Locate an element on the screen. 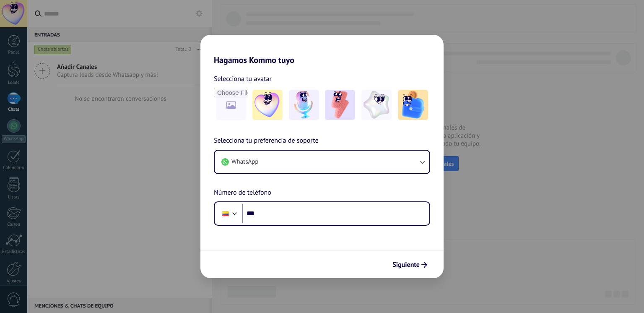 This screenshot has height=313, width=644. span: Selecciona tu avatar is located at coordinates (243, 79).